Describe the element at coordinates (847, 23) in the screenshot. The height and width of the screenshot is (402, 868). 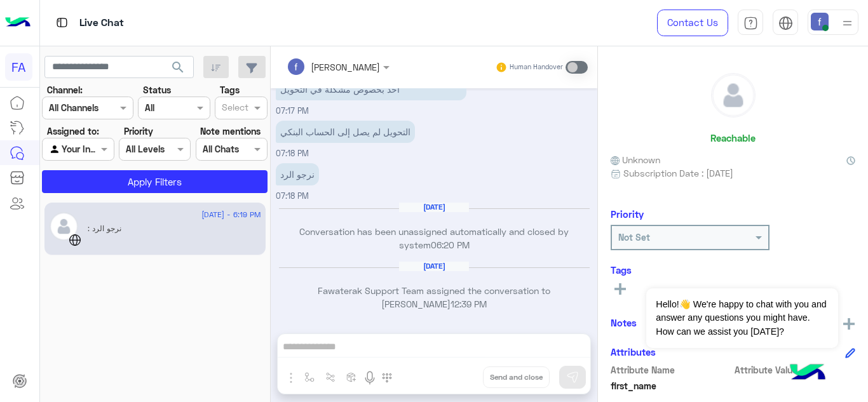
I see `img: profile` at that location.